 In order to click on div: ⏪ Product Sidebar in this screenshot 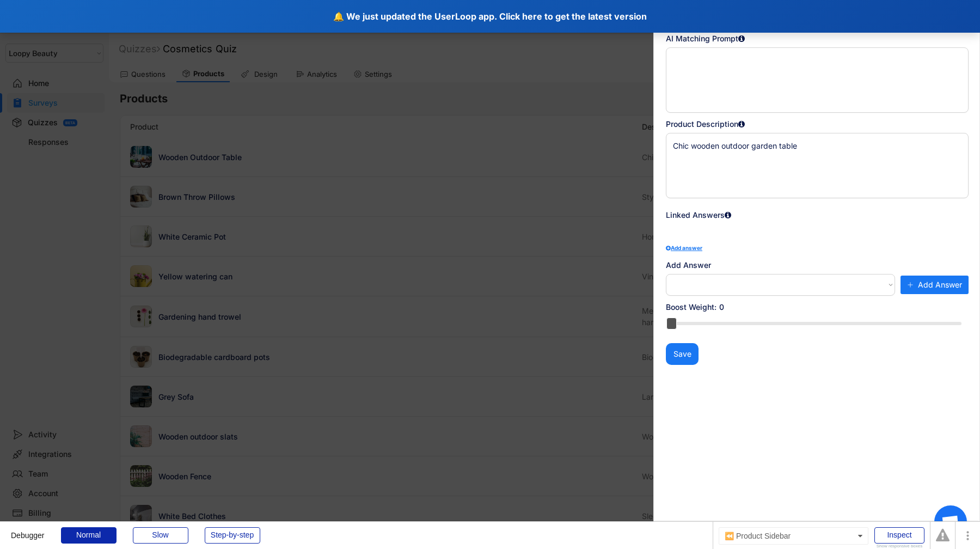, I will do `click(793, 536)`.